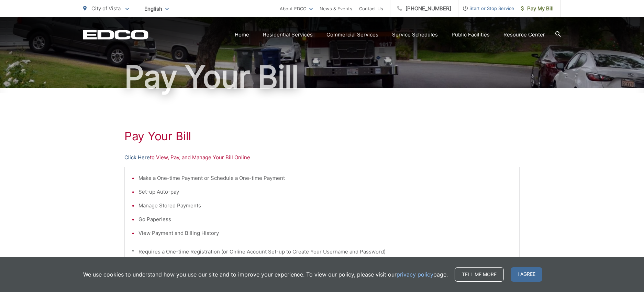 This screenshot has height=292, width=644. What do you see at coordinates (326, 233) in the screenshot?
I see `li: View Payment and Billing History` at bounding box center [326, 233].